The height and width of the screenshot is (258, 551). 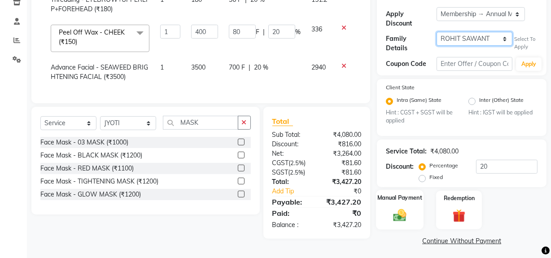 I want to click on div: Balance :, so click(x=291, y=225).